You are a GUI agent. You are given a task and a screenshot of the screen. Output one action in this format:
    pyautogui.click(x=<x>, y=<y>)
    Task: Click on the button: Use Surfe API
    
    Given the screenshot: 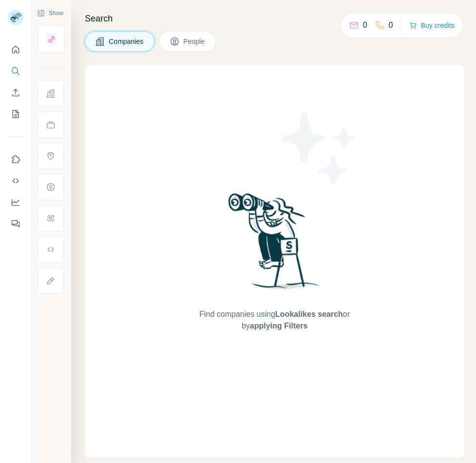 What is the action you would take?
    pyautogui.click(x=16, y=181)
    